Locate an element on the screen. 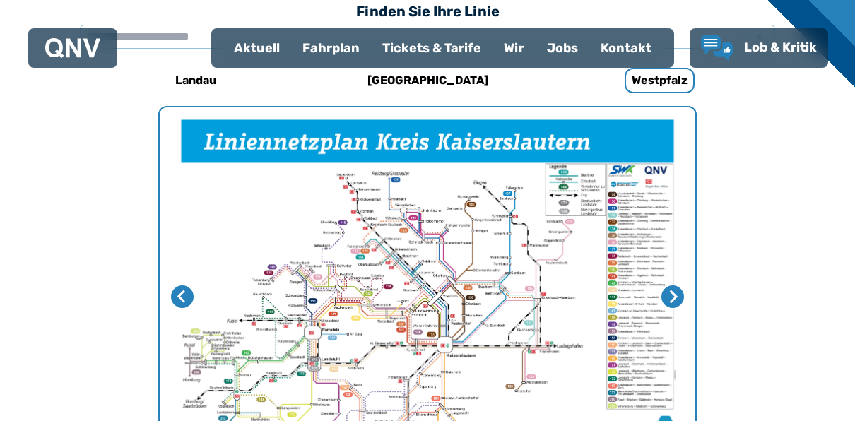  div: Jobs is located at coordinates (563, 48).